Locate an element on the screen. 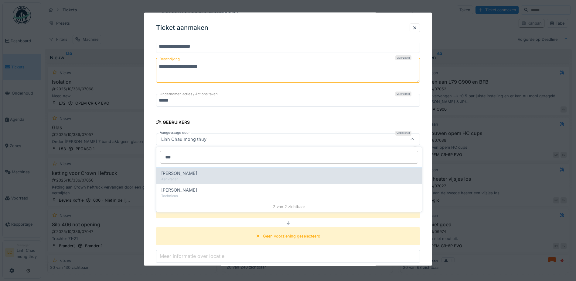  div: 2 van 2 zichtbaar is located at coordinates (289, 206).